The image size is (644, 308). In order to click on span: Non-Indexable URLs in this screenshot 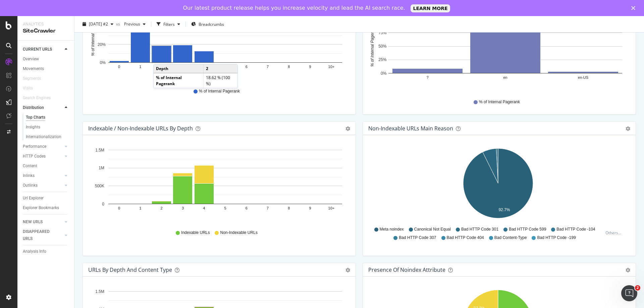, I will do `click(238, 233)`.